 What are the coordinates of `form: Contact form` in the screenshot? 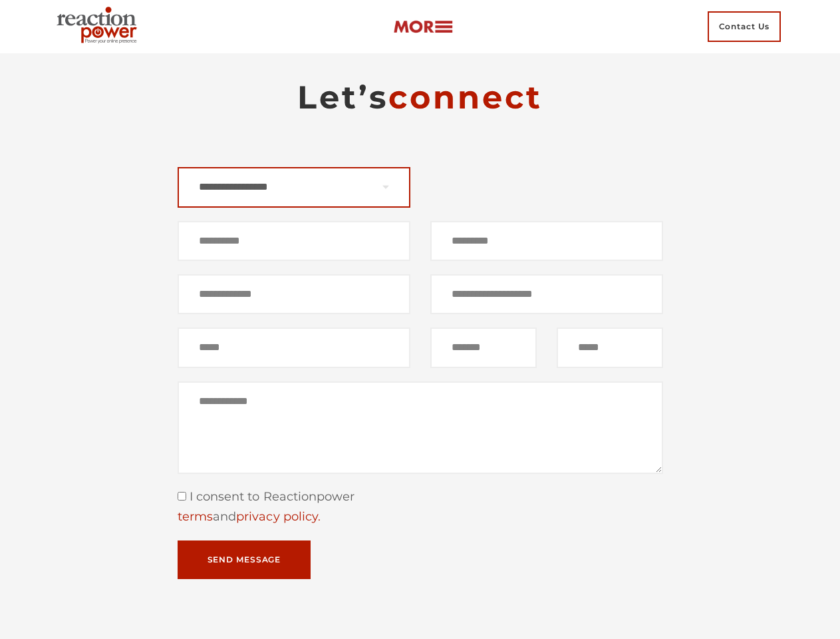 It's located at (420, 372).